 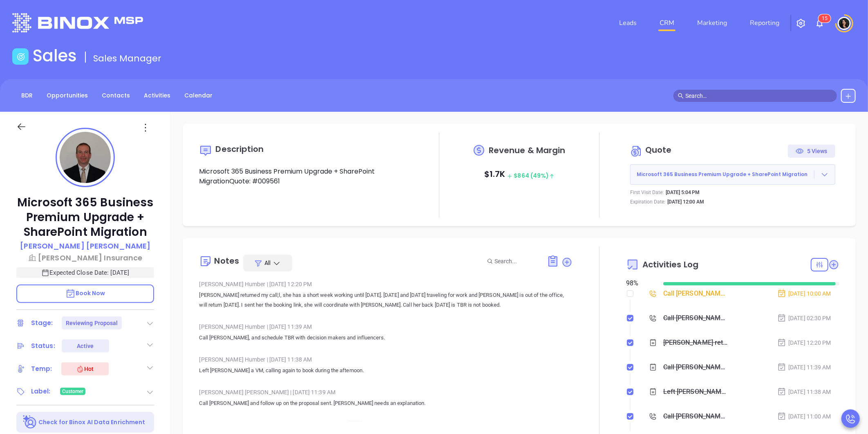 I want to click on input: Search..., so click(x=516, y=261).